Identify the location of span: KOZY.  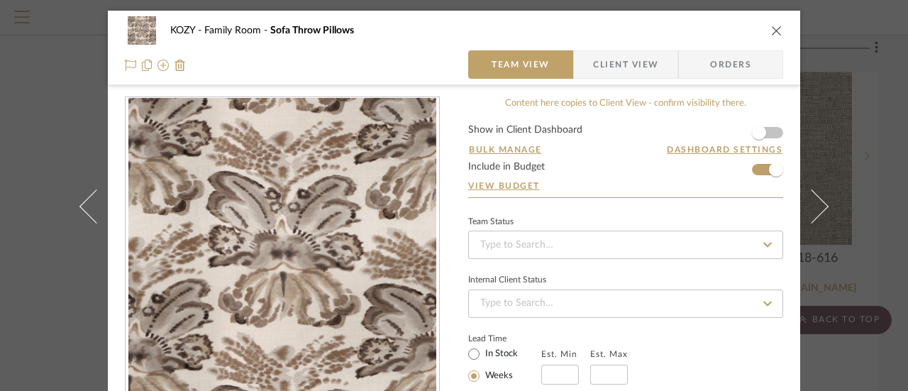
(187, 30).